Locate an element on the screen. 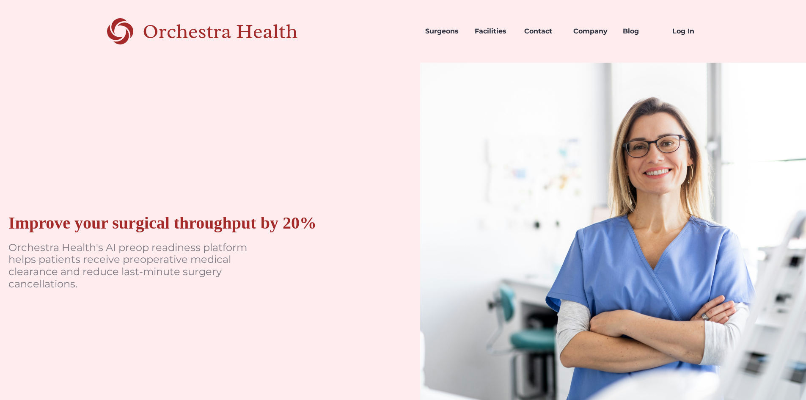 The width and height of the screenshot is (806, 400). a: Log In is located at coordinates (690, 31).